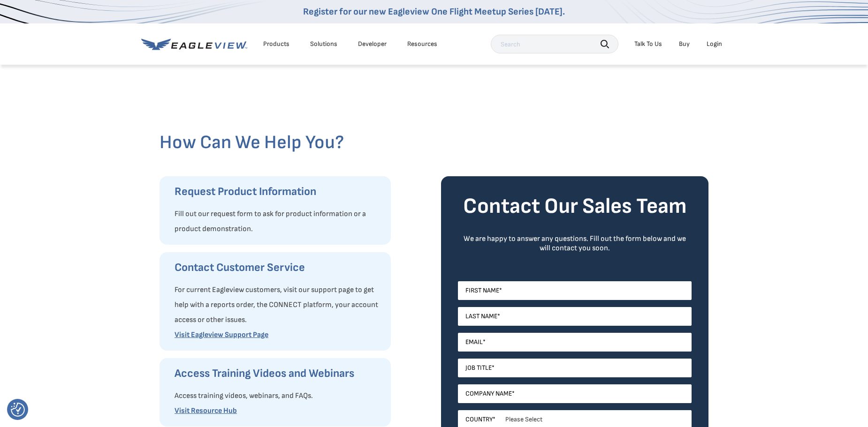 This screenshot has width=868, height=427. I want to click on a: Visit Eagleview Support Page, so click(222, 335).